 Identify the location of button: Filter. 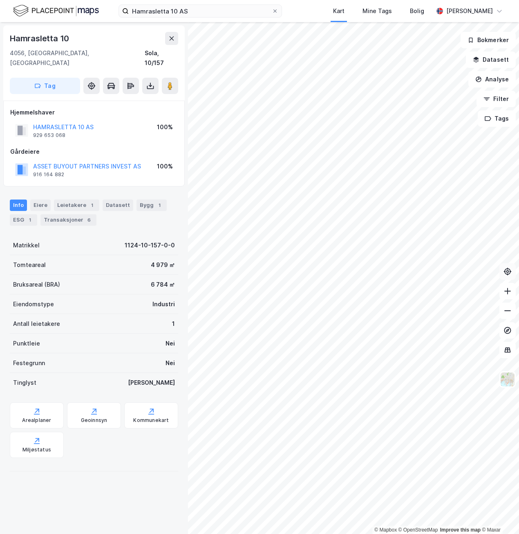
(496, 99).